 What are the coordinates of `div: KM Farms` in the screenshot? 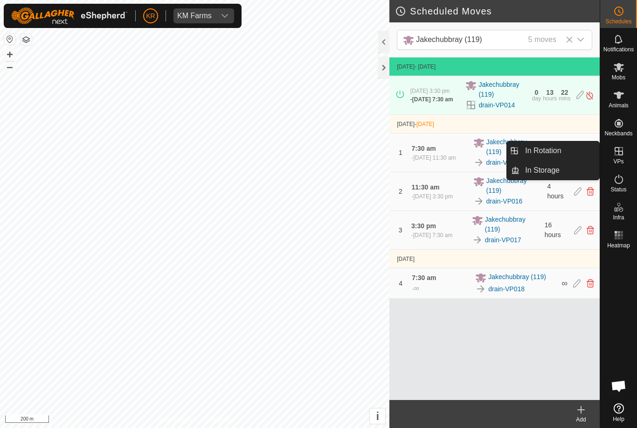 It's located at (195, 16).